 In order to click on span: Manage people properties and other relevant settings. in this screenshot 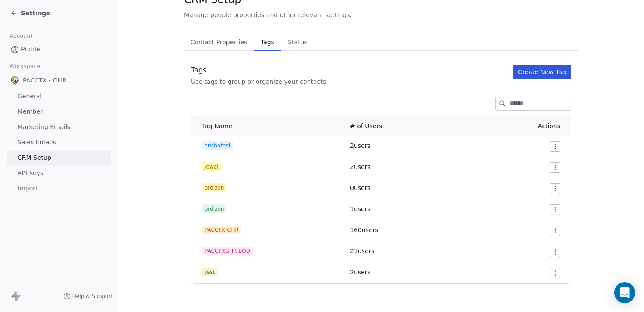, I will do `click(267, 15)`.